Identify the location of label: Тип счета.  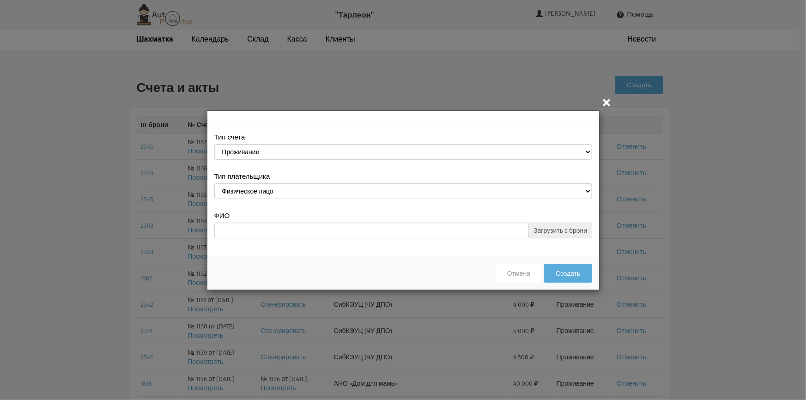
(230, 137).